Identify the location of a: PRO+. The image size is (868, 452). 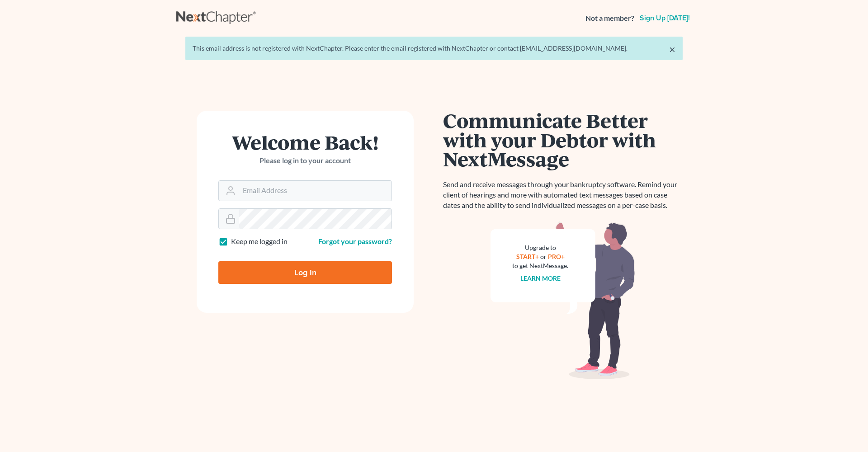
(556, 256).